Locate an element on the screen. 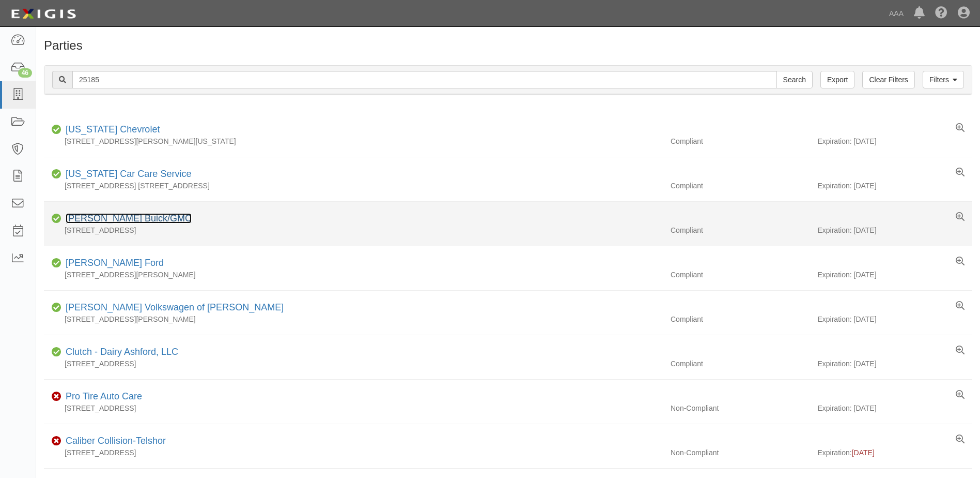  a: Caliber Collision-Telshor is located at coordinates (115, 440).